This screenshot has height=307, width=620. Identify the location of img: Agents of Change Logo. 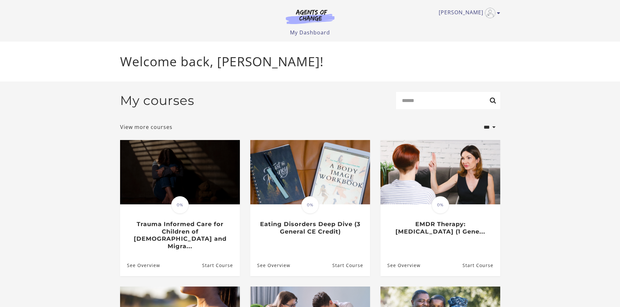
(310, 17).